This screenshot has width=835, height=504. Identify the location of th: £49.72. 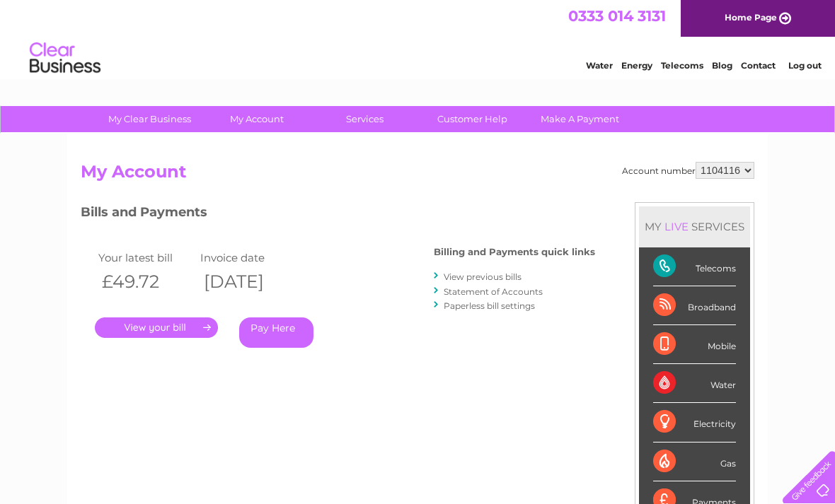
(146, 281).